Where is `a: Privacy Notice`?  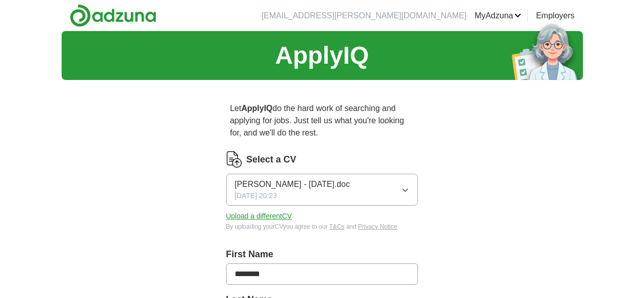 a: Privacy Notice is located at coordinates (377, 227).